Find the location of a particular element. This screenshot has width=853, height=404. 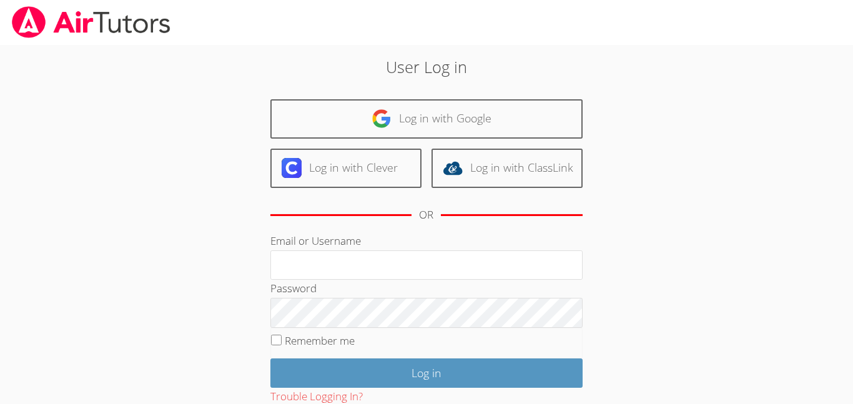

label: Remember me is located at coordinates (320, 340).